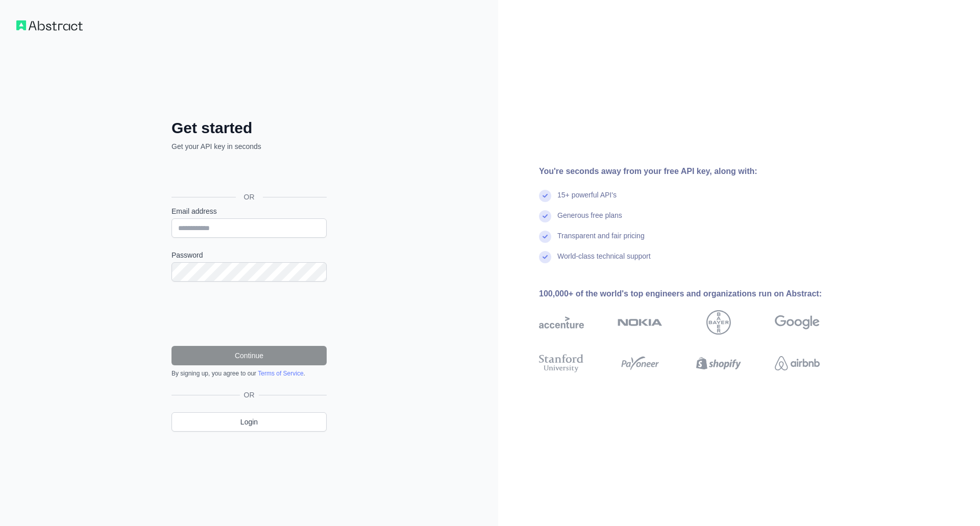  I want to click on img: nokia, so click(640, 323).